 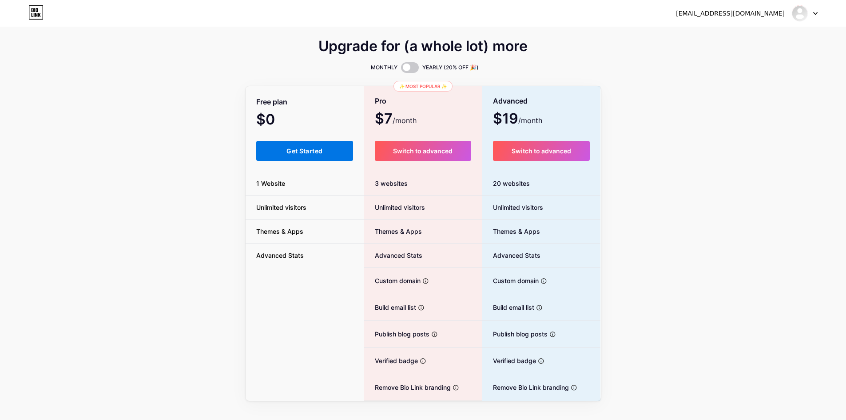 I want to click on span: 1 Website, so click(x=271, y=183).